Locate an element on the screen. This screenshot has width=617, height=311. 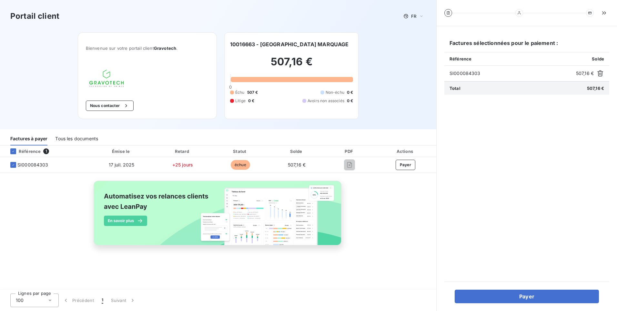
span: 0 is located at coordinates (230, 87).